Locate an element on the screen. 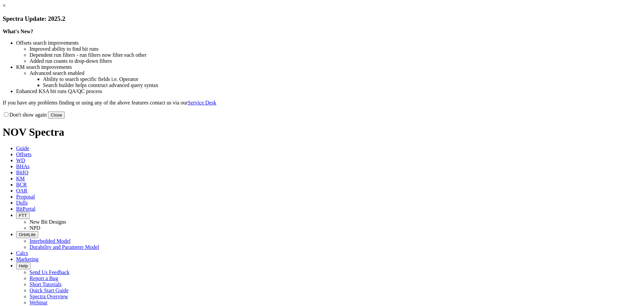  span: Proposal is located at coordinates (25, 196).